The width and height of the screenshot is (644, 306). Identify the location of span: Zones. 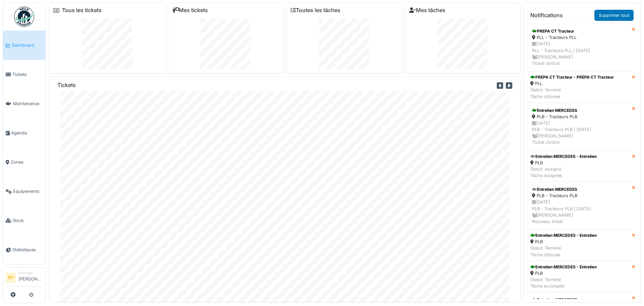
(26, 162).